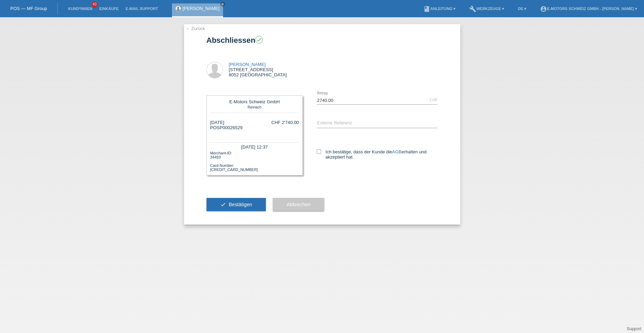 Image resolution: width=644 pixels, height=333 pixels. Describe the element at coordinates (223, 4) in the screenshot. I see `i: close` at that location.